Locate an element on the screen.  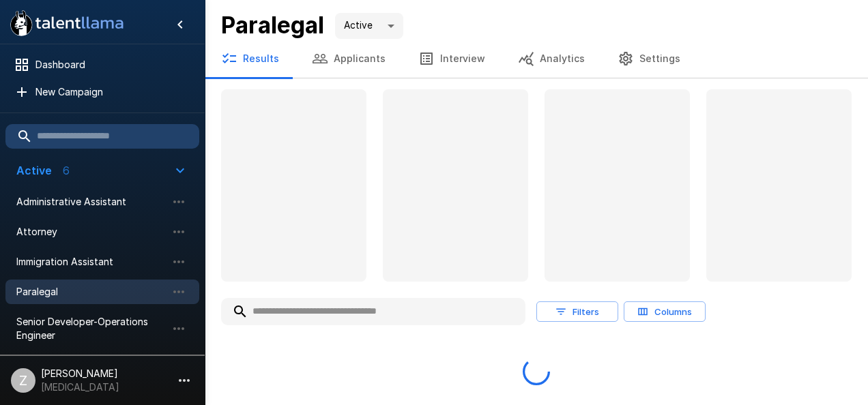
button: Analytics is located at coordinates (551, 59).